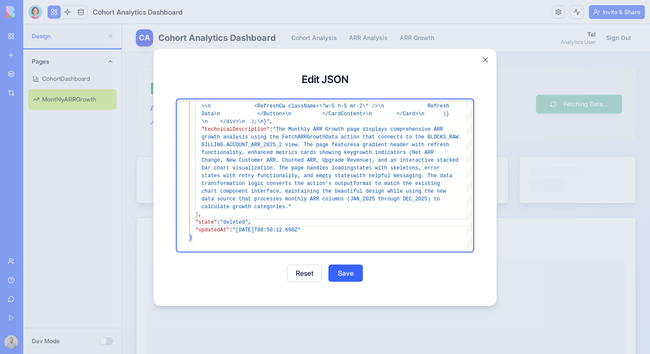 The width and height of the screenshot is (650, 354). Describe the element at coordinates (398, 199) in the screenshot. I see `span: N_2025 through DEC_2025) to` at that location.